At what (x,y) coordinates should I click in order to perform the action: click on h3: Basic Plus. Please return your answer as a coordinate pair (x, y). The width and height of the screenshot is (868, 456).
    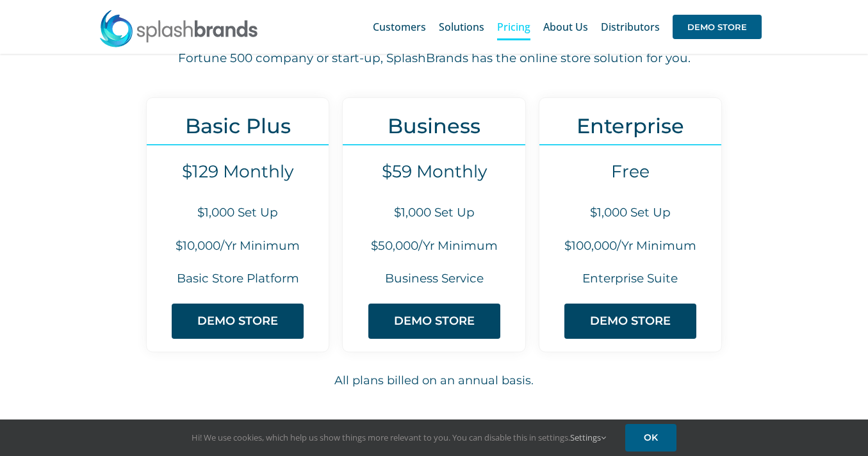
    Looking at the image, I should click on (238, 125).